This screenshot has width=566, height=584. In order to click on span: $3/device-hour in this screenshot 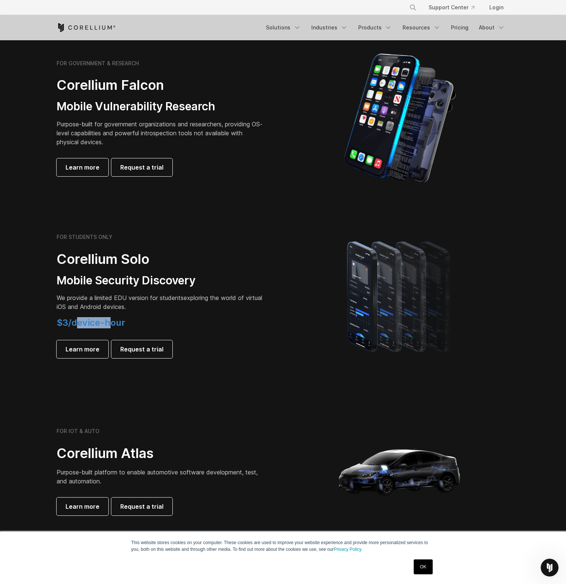, I will do `click(91, 322)`.